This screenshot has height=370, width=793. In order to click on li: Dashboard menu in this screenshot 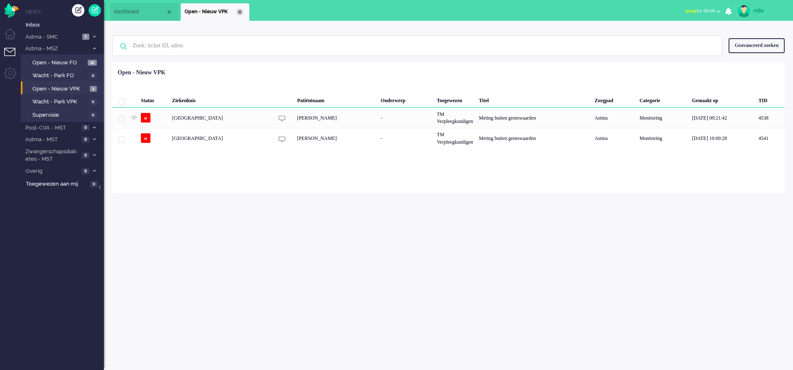, I will do `click(13, 37)`.